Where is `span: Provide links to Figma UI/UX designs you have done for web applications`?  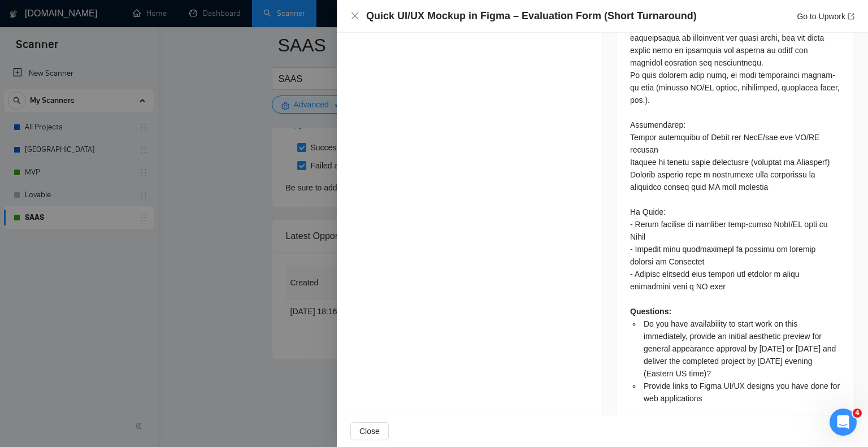
span: Provide links to Figma UI/UX designs you have done for web applications is located at coordinates (742, 392).